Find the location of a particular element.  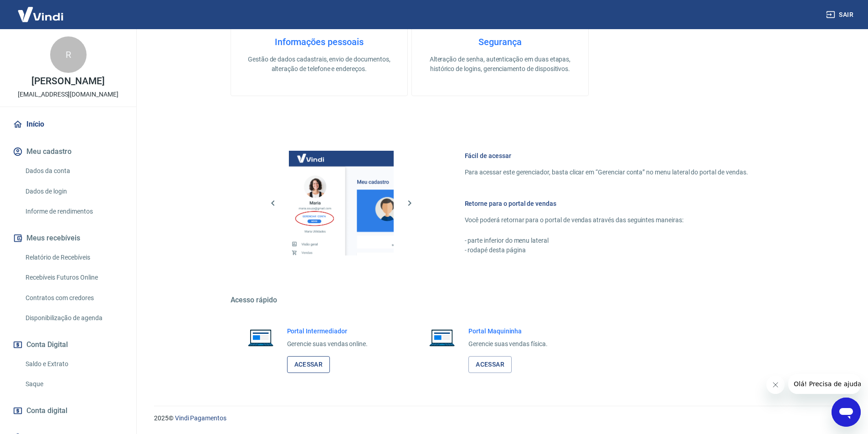

a: Dados da conta is located at coordinates (73, 171).